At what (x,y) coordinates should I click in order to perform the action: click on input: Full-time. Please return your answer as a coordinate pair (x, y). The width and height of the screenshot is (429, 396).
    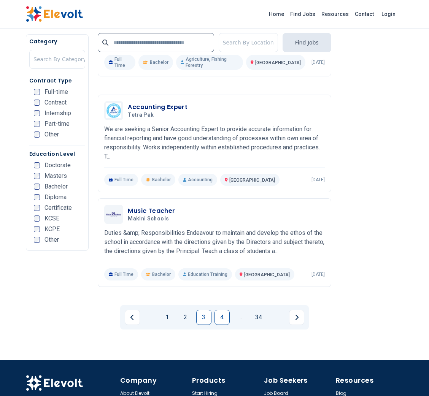
    Looking at the image, I should click on (37, 92).